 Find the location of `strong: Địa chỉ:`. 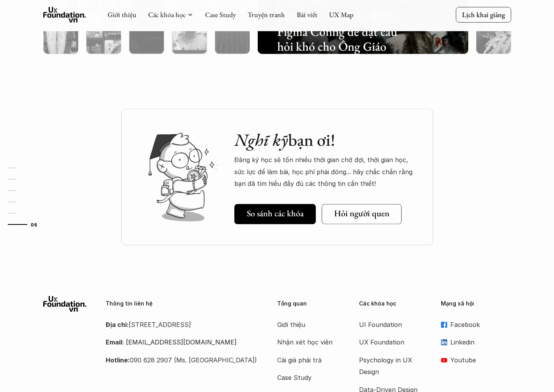

strong: Địa chỉ: is located at coordinates (117, 325).